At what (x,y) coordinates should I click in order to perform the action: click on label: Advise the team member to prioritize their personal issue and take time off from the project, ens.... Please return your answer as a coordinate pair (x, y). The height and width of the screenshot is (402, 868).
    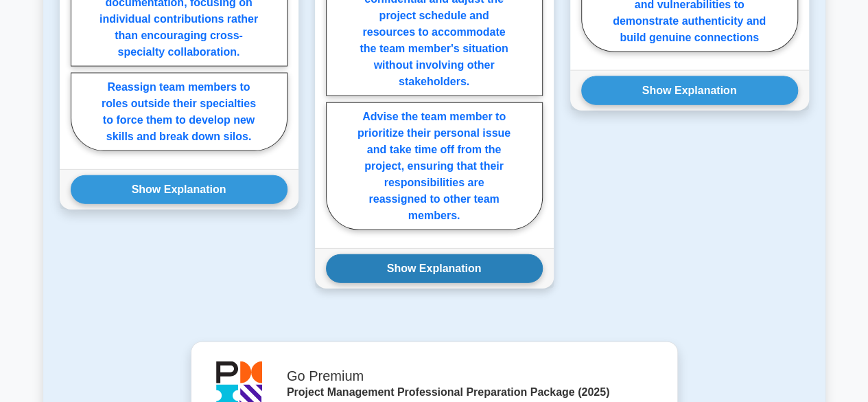
    Looking at the image, I should click on (434, 166).